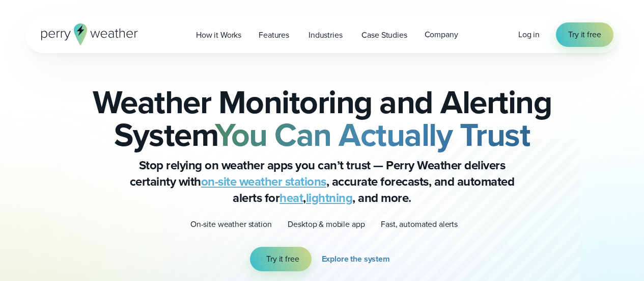 This screenshot has height=281, width=644. I want to click on span: Log in, so click(529, 34).